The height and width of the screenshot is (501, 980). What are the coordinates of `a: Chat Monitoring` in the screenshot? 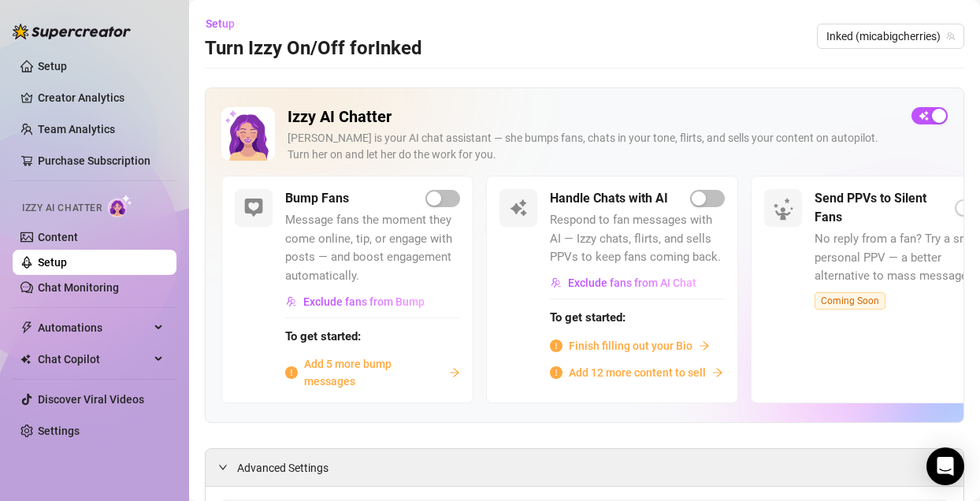 It's located at (78, 288).